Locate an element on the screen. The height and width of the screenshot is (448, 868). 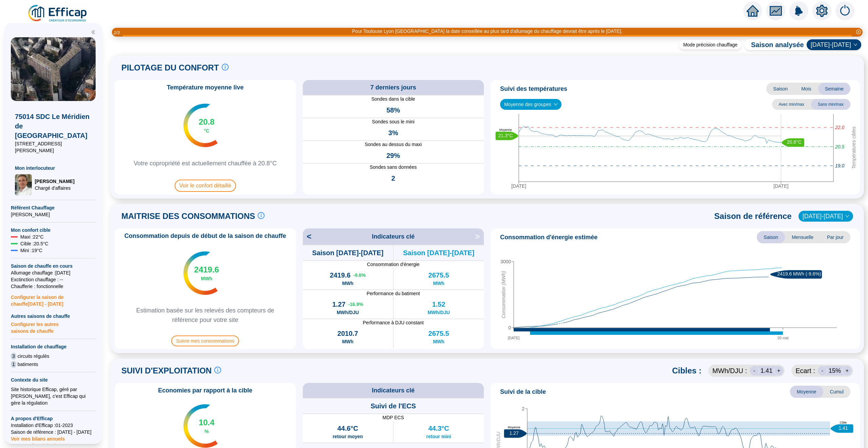
span: 1.27 is located at coordinates (339, 304).